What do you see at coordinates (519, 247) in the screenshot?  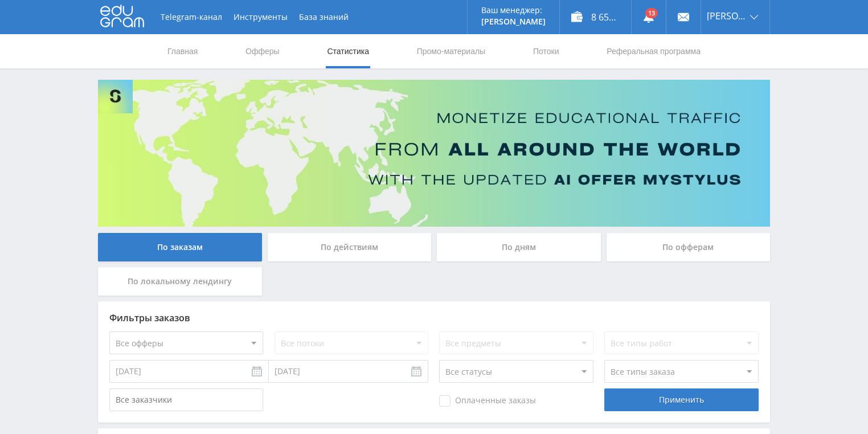 I see `div: По дням` at bounding box center [519, 247].